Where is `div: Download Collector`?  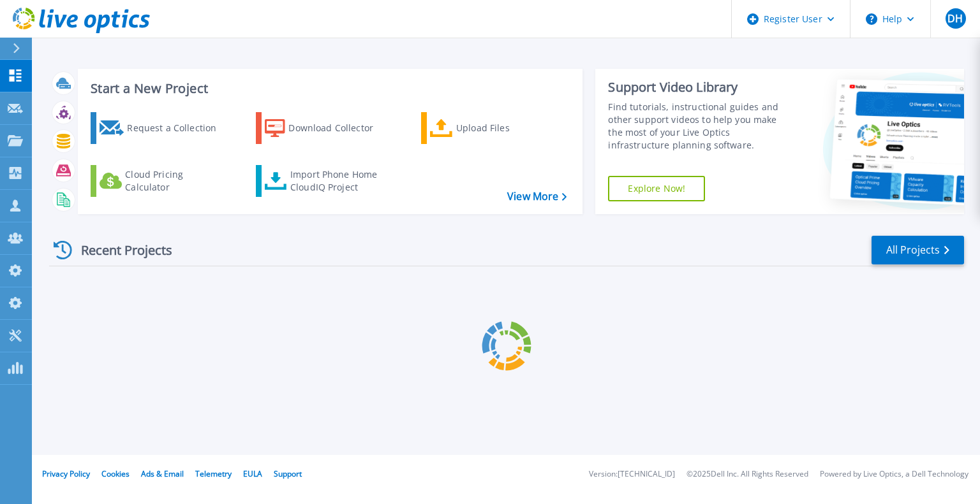
div: Download Collector is located at coordinates (339, 128).